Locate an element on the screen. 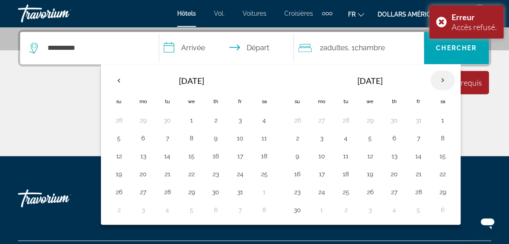 This screenshot has height=244, width=509. button: Travelers: 2 adults, 0 children is located at coordinates (359, 48).